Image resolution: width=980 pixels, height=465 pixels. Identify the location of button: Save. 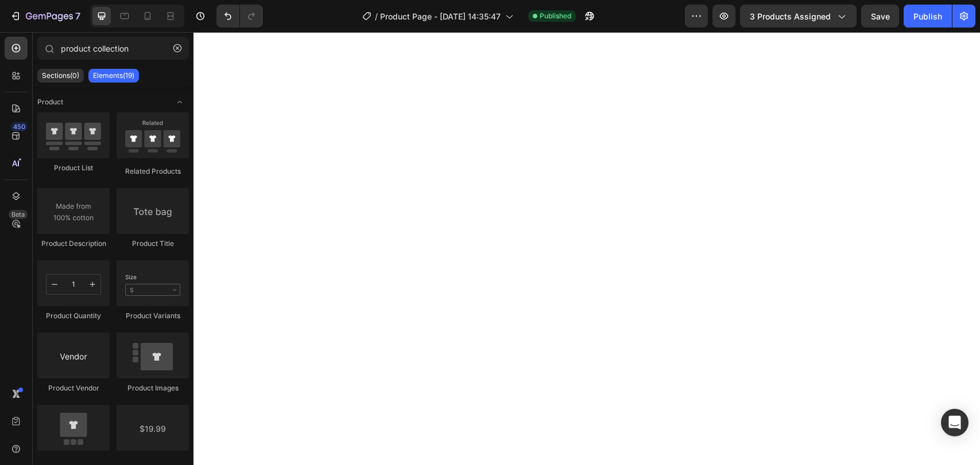
(880, 16).